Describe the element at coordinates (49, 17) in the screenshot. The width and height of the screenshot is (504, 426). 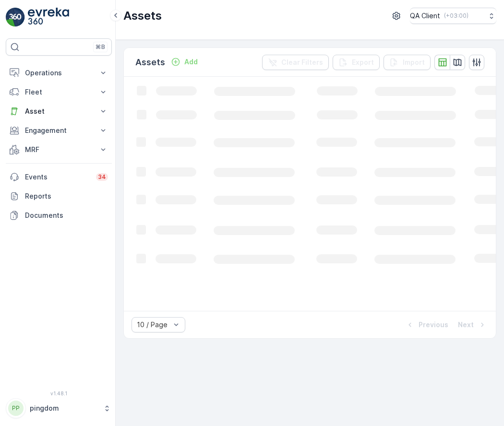
I see `img: logo_light-DOdMpM7g.png` at that location.